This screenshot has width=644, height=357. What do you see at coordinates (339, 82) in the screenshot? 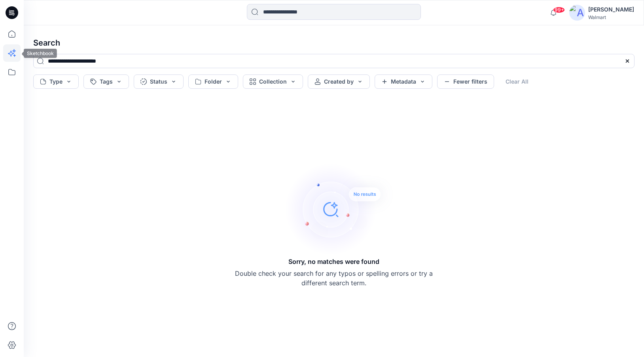
I see `button: Created by` at bounding box center [339, 82].